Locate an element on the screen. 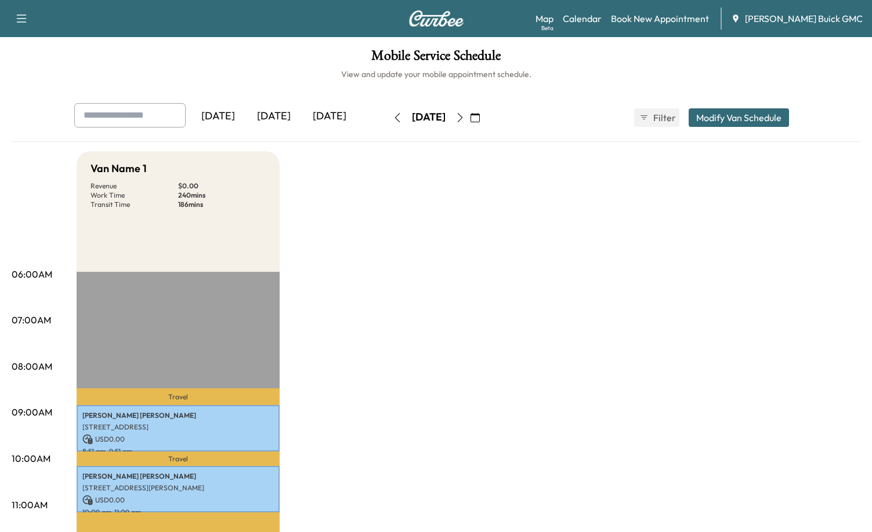 The width and height of the screenshot is (872, 532). h1: Mobile Service Schedule is located at coordinates (436, 59).